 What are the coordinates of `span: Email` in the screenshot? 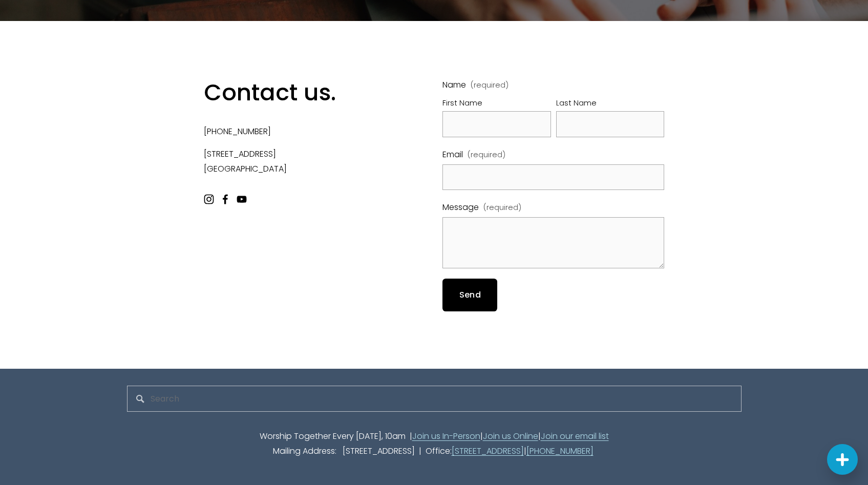 It's located at (453, 154).